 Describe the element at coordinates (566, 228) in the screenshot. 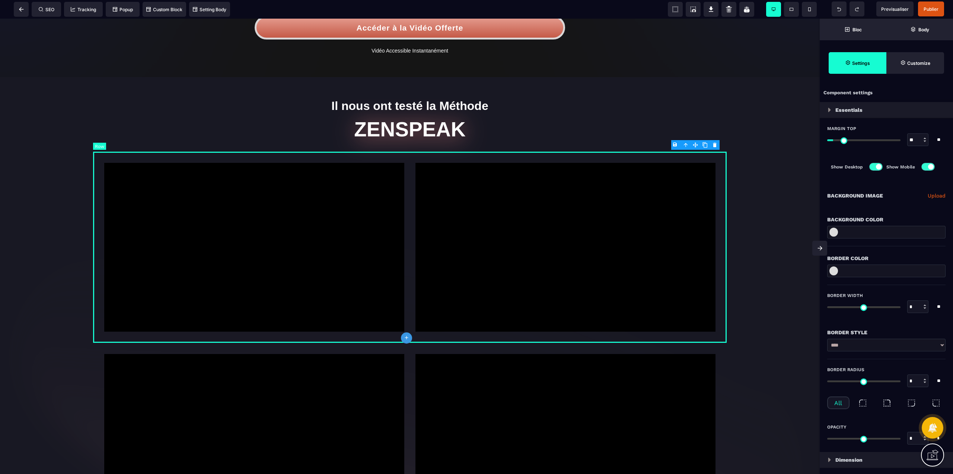

I see `div: Yanick - VSL ok 1er témoignage Video` at that location.